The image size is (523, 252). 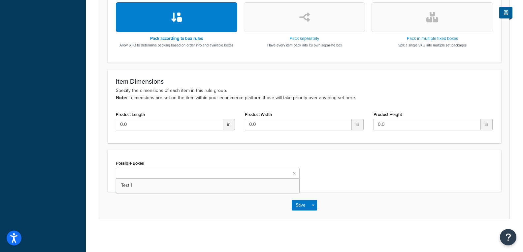 I want to click on label: Possible Boxes, so click(x=130, y=163).